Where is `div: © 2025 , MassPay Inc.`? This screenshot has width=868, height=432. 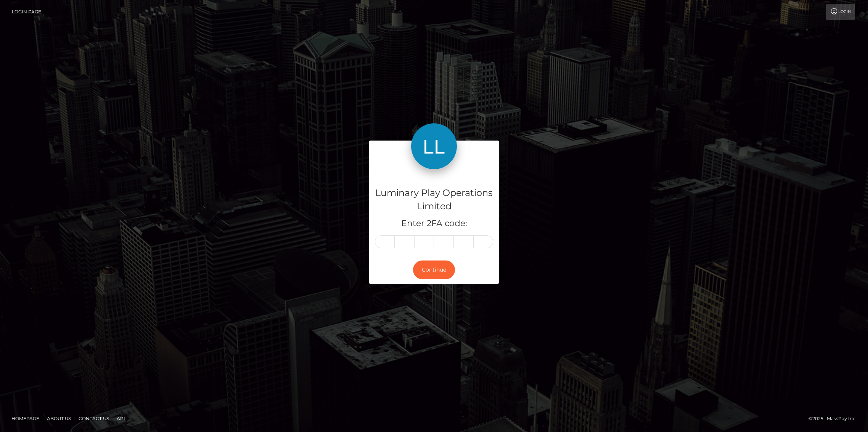
div: © 2025 , MassPay Inc. is located at coordinates (835, 418).